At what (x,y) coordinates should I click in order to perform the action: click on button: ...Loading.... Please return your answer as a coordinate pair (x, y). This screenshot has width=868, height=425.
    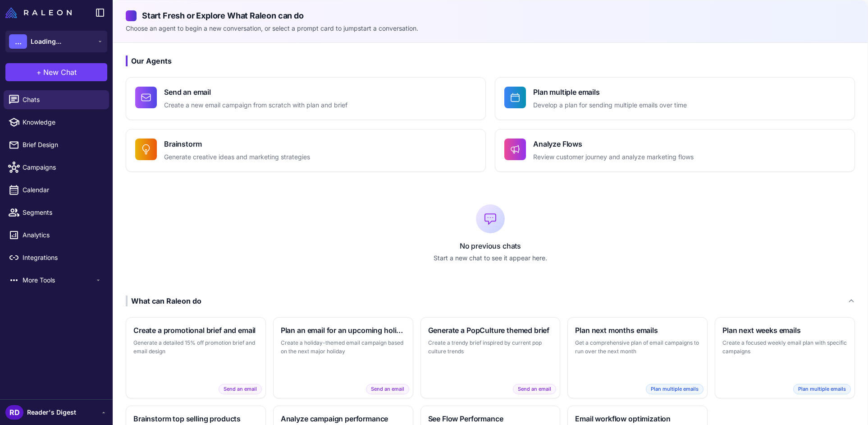
    Looking at the image, I should click on (56, 42).